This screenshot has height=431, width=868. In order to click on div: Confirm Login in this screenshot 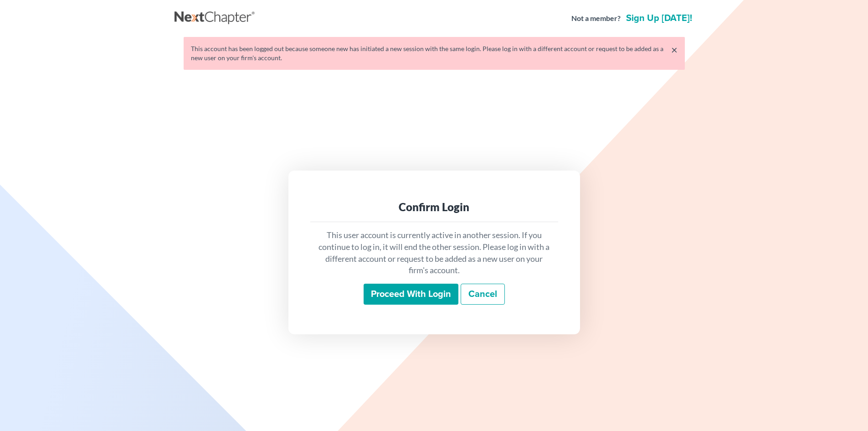, I will do `click(434, 207)`.